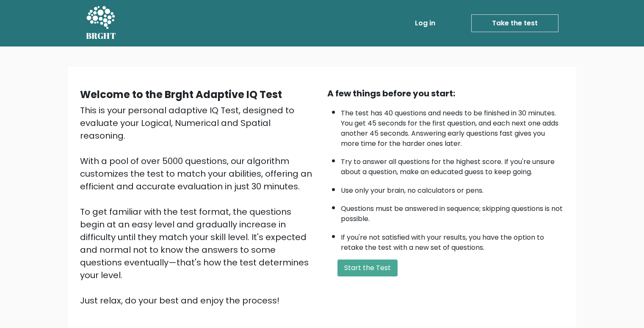 The image size is (644, 328). Describe the element at coordinates (452, 212) in the screenshot. I see `li: Questions must be answered in sequence; skipping questions is not possible.` at that location.